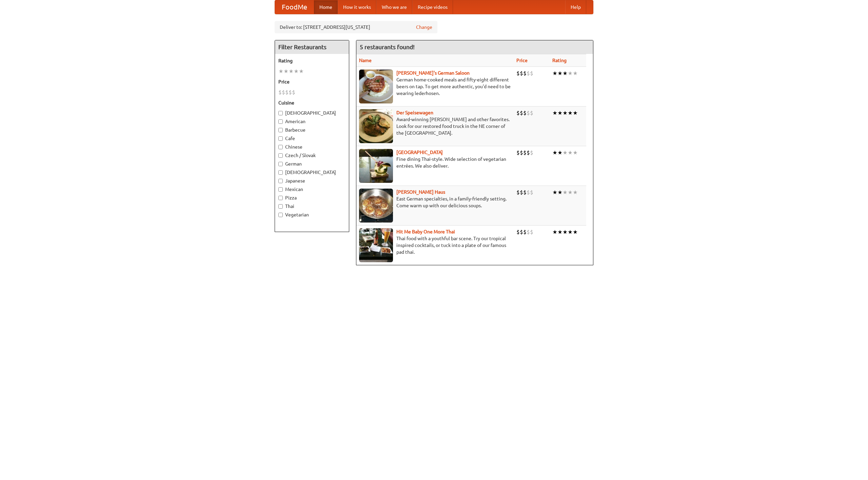 Image resolution: width=868 pixels, height=480 pixels. Describe the element at coordinates (312, 155) in the screenshot. I see `label: Czech / Slovak` at that location.